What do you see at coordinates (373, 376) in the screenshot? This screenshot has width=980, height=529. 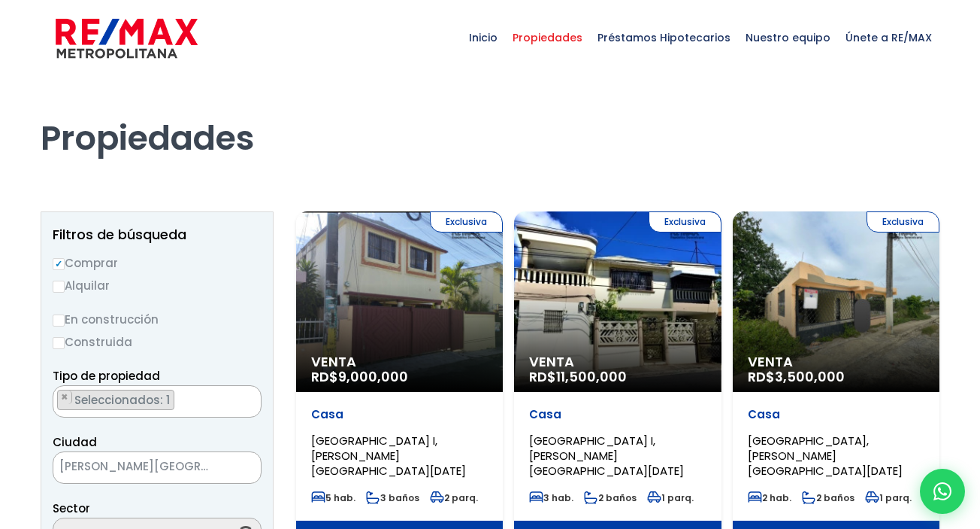 I see `span: 9,000,000` at bounding box center [373, 376].